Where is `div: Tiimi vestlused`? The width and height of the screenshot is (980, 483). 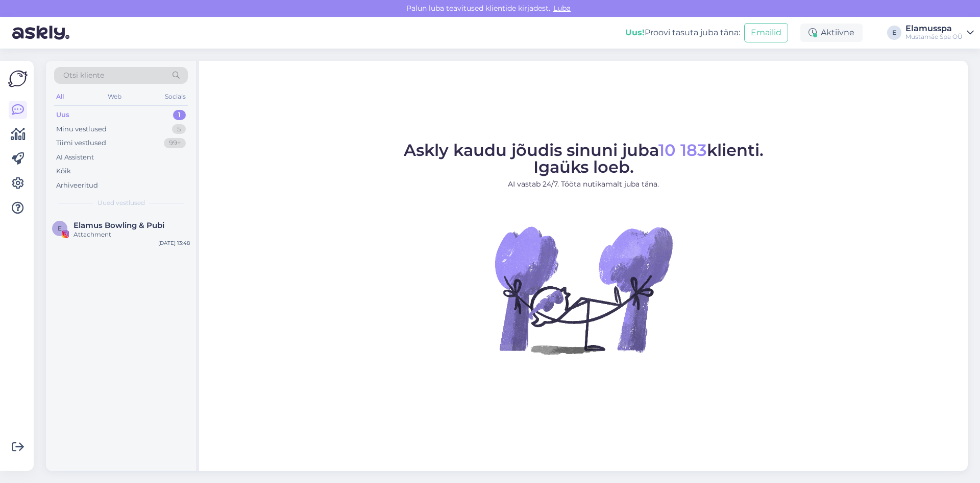 div: Tiimi vestlused is located at coordinates (81, 143).